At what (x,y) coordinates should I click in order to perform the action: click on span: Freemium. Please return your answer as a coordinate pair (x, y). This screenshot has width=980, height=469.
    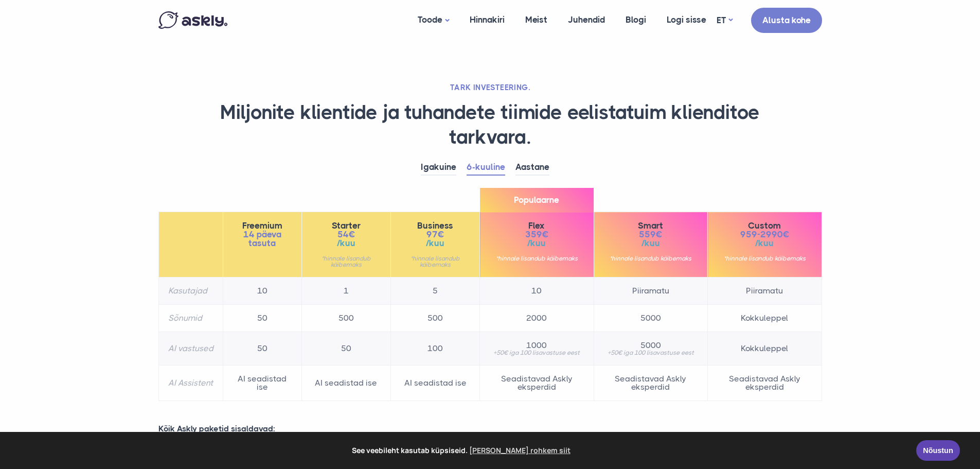
    Looking at the image, I should click on (262, 226).